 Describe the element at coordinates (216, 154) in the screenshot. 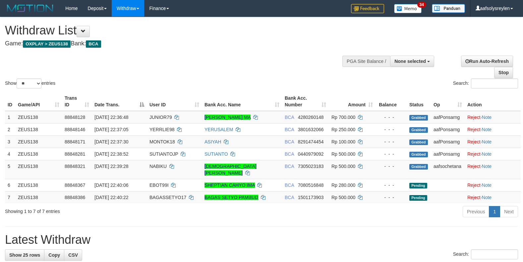

I see `a: SUTIANTO` at that location.